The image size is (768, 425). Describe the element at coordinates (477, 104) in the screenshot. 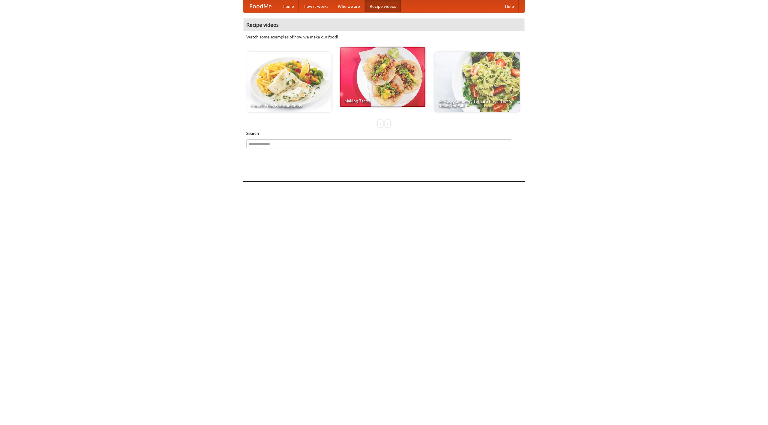

I see `span: An Easy, Summery Tomato Pasta That's Ready for Fall` at that location.